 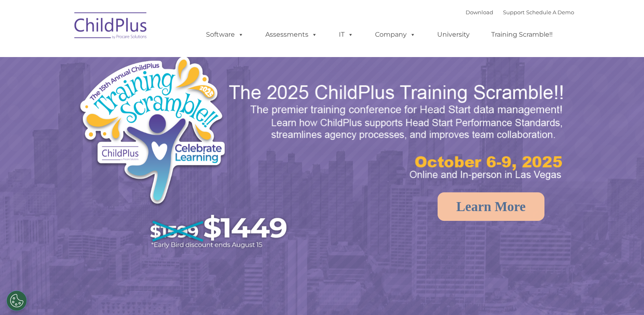 I want to click on a: Training Scramble!!, so click(x=522, y=34).